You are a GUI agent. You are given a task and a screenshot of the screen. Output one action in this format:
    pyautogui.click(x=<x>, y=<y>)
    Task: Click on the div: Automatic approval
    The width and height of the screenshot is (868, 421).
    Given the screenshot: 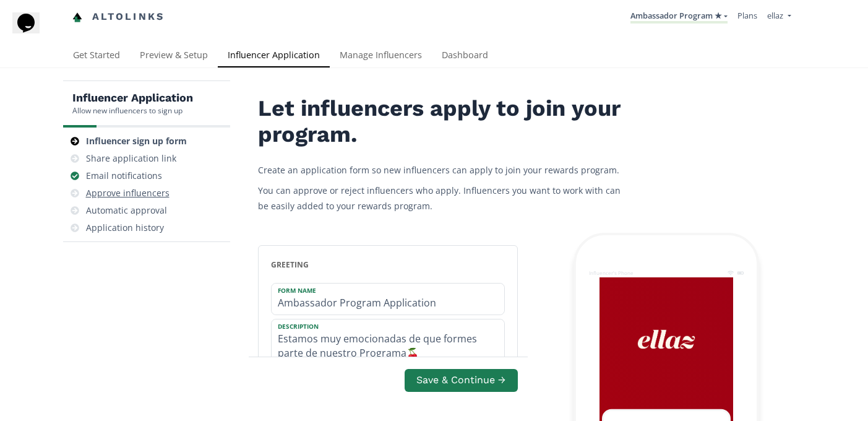 What is the action you would take?
    pyautogui.click(x=126, y=210)
    